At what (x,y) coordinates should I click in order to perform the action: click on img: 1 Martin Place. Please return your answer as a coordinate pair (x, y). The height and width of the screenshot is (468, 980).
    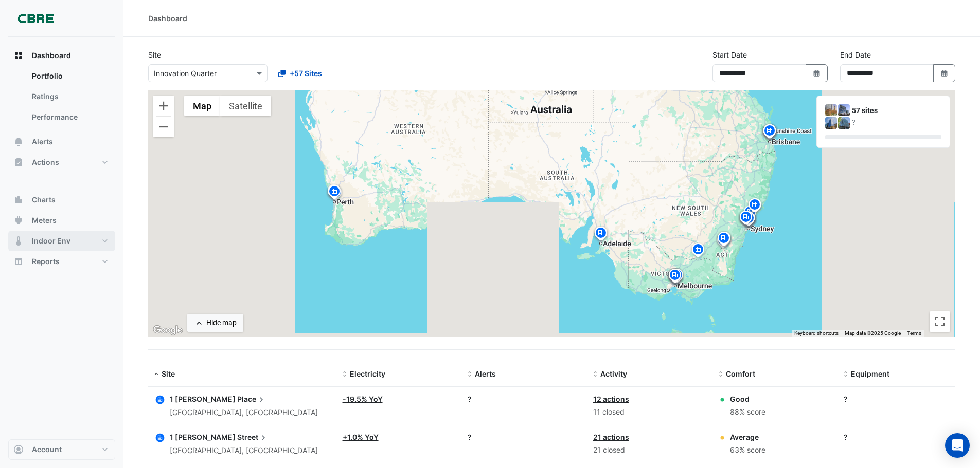
    Looking at the image, I should click on (831, 110).